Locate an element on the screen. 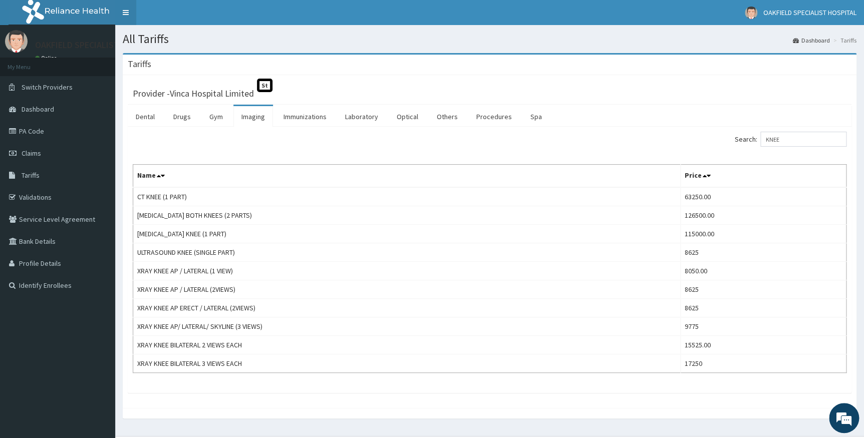 The height and width of the screenshot is (438, 864). h1: All Tariffs is located at coordinates (489, 39).